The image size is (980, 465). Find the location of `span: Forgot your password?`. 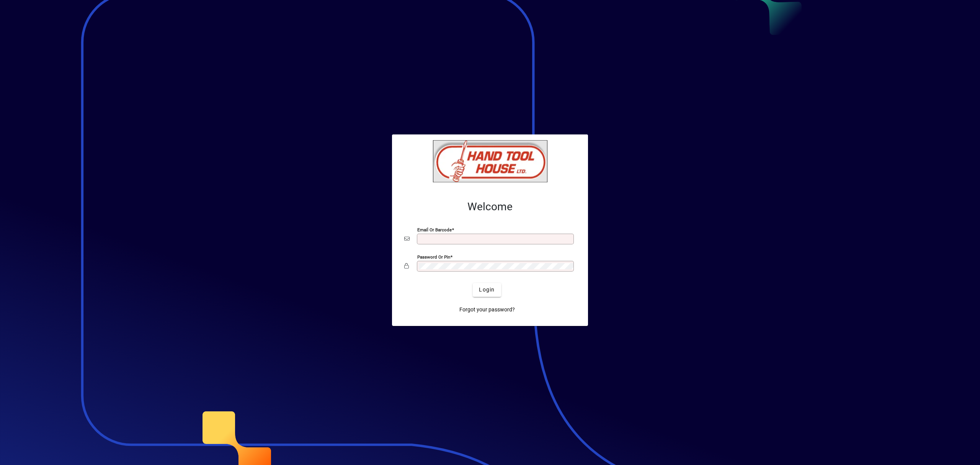

span: Forgot your password? is located at coordinates (487, 310).